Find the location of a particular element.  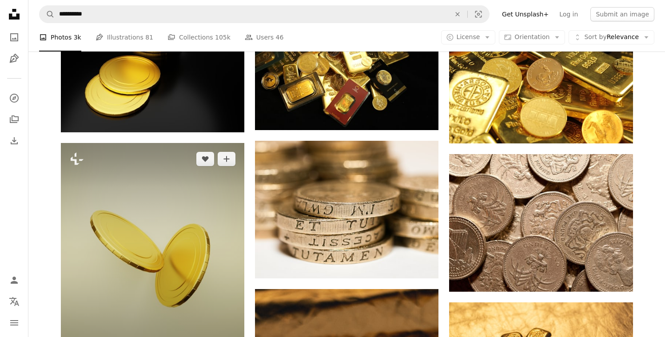

a: Photos is located at coordinates (14, 37).